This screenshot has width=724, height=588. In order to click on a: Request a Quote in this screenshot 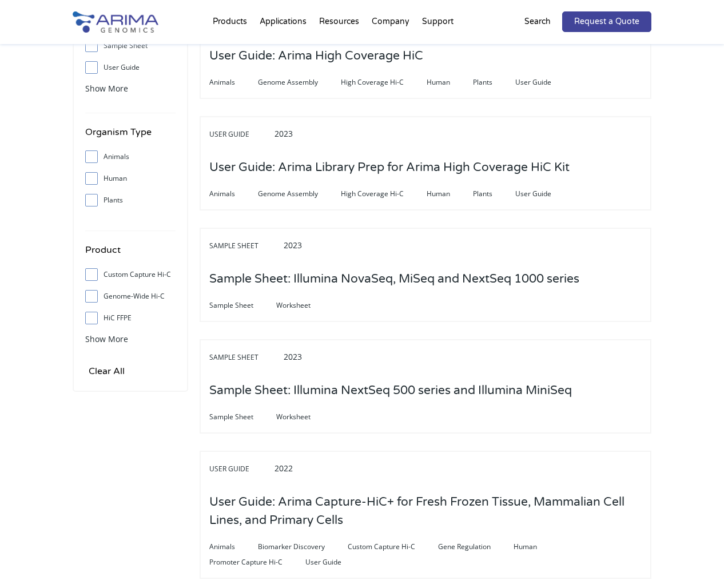, I will do `click(607, 22)`.